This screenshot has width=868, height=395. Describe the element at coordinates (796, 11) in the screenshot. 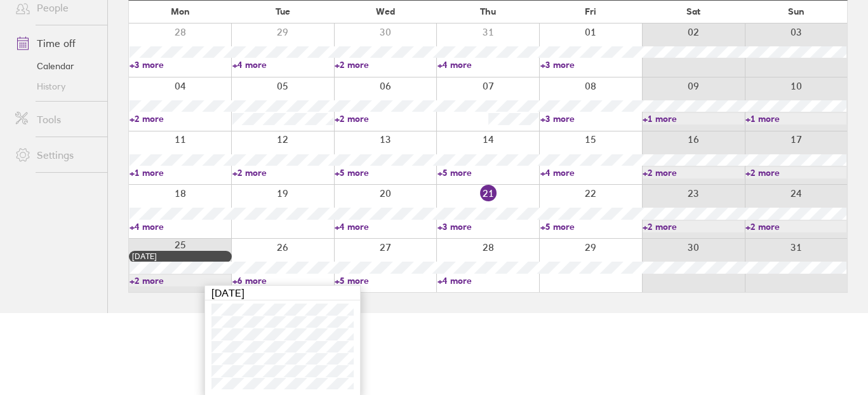

I see `span: Sun` at that location.